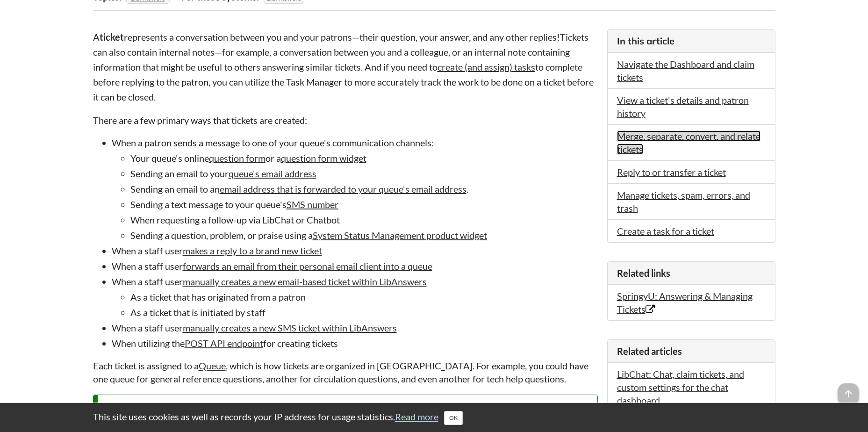 The height and width of the screenshot is (432, 868). I want to click on a: manually creates a new SMS ticket within LibAnswers, so click(290, 328).